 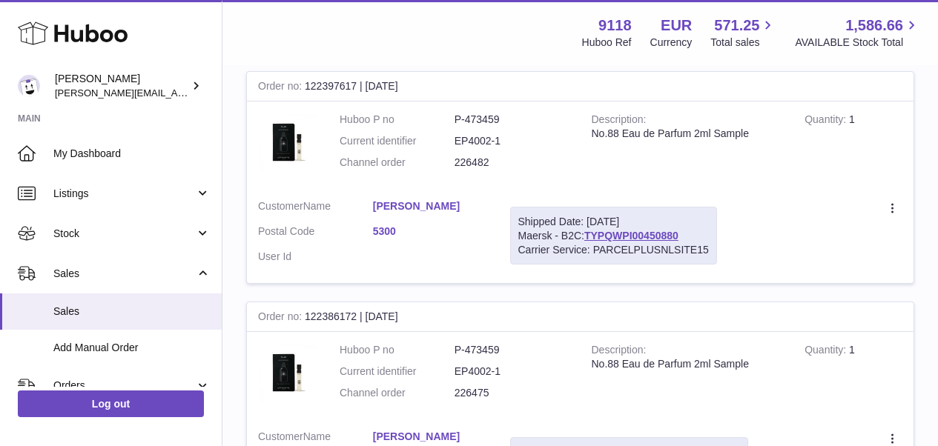 What do you see at coordinates (607, 42) in the screenshot?
I see `div: Huboo Ref` at bounding box center [607, 42].